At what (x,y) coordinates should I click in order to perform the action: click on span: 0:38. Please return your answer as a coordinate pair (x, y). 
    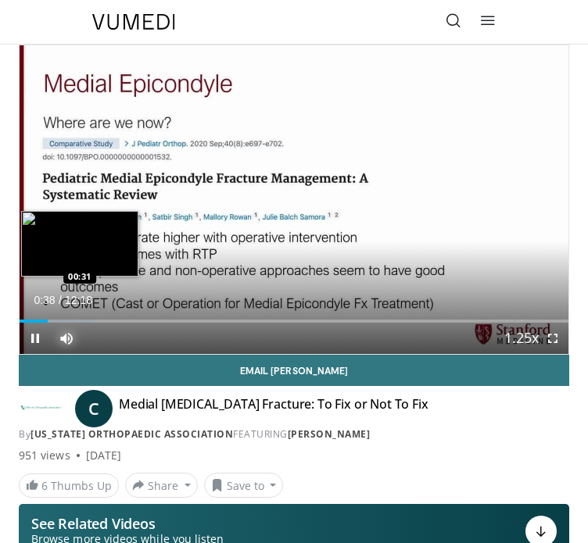
    Looking at the image, I should click on (44, 300).